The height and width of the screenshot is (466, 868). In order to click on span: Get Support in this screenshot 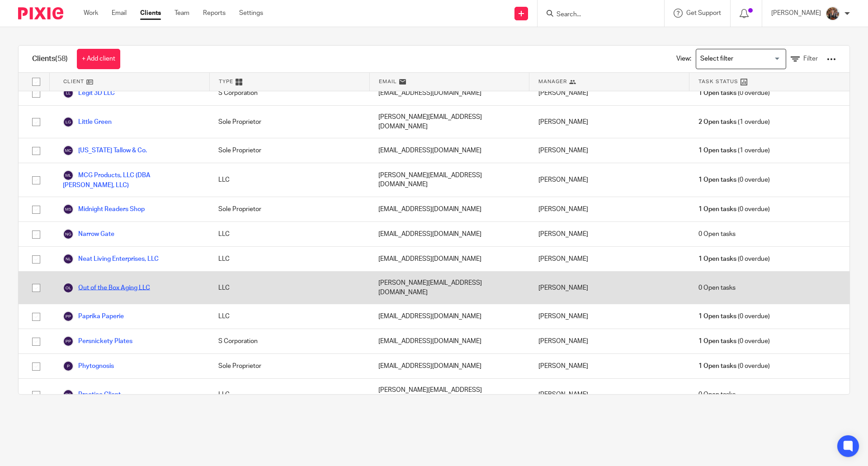, I will do `click(704, 13)`.